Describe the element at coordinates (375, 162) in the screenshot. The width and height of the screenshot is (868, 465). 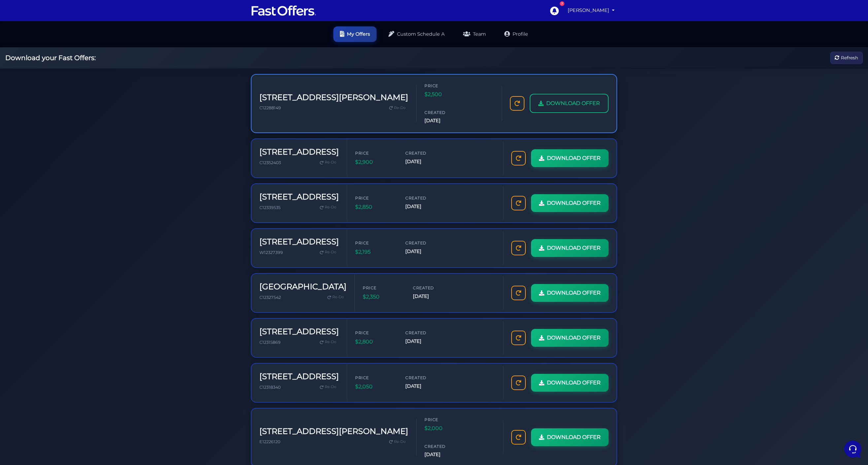
I see `span: $2,900` at that location.